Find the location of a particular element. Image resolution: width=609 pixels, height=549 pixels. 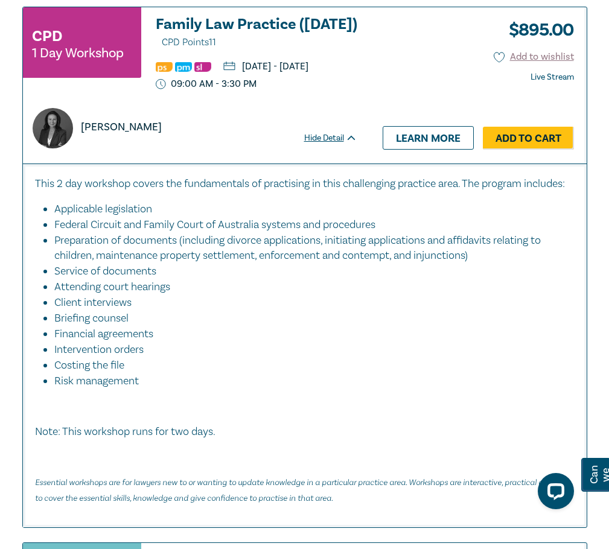

p: This 2 day workshop covers the fundamentals of practising in this challenging practice area. The ... is located at coordinates (305, 184).